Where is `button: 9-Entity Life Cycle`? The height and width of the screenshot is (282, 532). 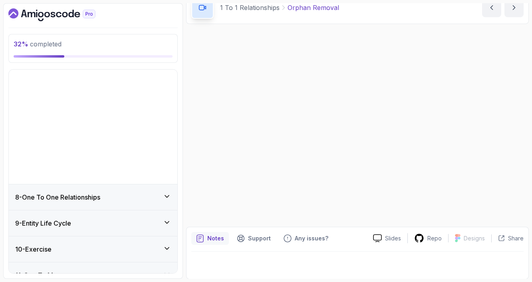
button: 9-Entity Life Cycle is located at coordinates (93, 223).